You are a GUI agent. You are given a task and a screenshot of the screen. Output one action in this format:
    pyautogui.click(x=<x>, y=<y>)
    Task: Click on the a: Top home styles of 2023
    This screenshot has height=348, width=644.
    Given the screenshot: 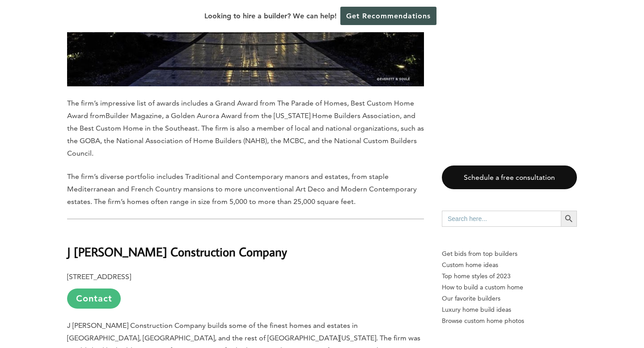 What is the action you would take?
    pyautogui.click(x=509, y=276)
    